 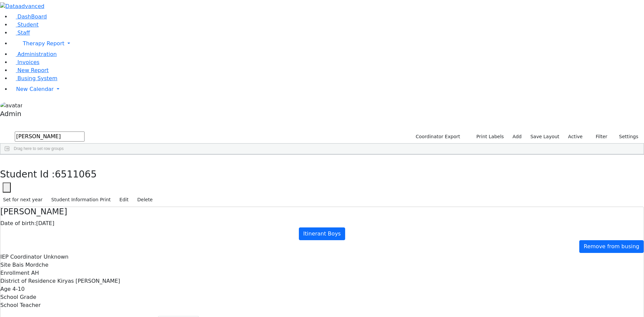 I want to click on span: DashBoard, so click(x=32, y=16).